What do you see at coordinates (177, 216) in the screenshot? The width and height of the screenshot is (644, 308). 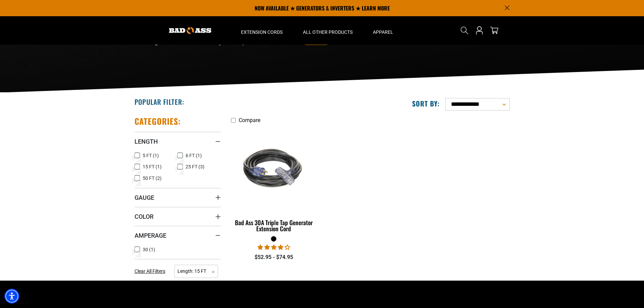 I see `summary: Color` at bounding box center [177, 216].